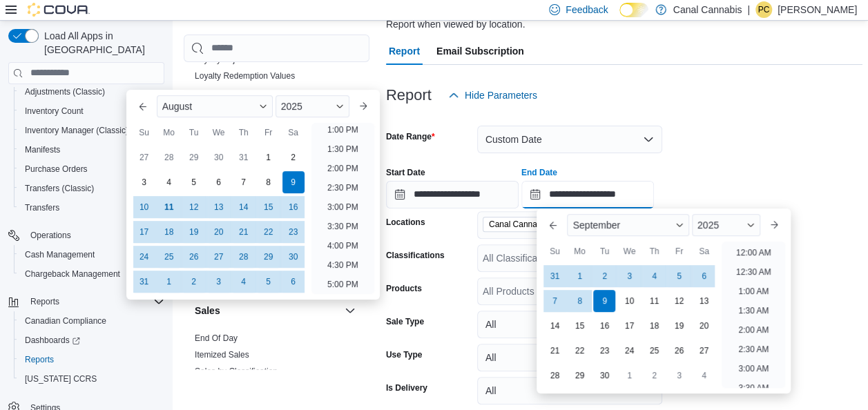  Describe the element at coordinates (92, 274) in the screenshot. I see `button: Chargeback Management` at that location.